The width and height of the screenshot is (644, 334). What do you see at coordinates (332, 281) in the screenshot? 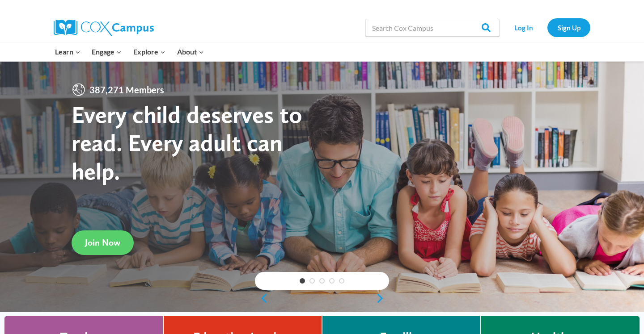
I see `a: 4` at bounding box center [332, 281].